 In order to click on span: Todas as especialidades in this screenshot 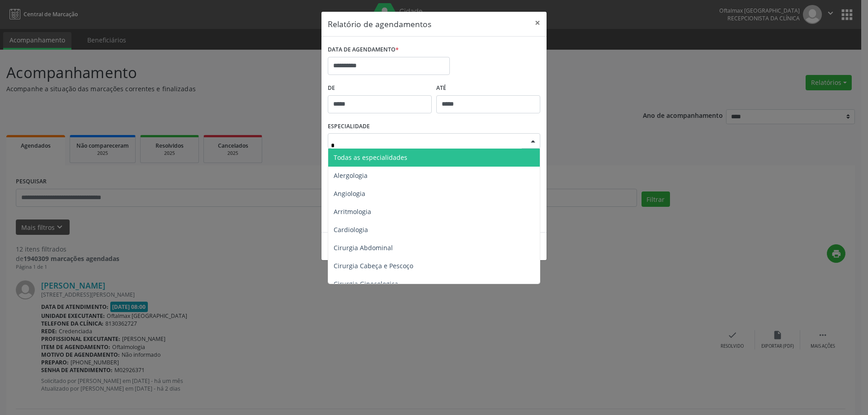, I will do `click(370, 157)`.